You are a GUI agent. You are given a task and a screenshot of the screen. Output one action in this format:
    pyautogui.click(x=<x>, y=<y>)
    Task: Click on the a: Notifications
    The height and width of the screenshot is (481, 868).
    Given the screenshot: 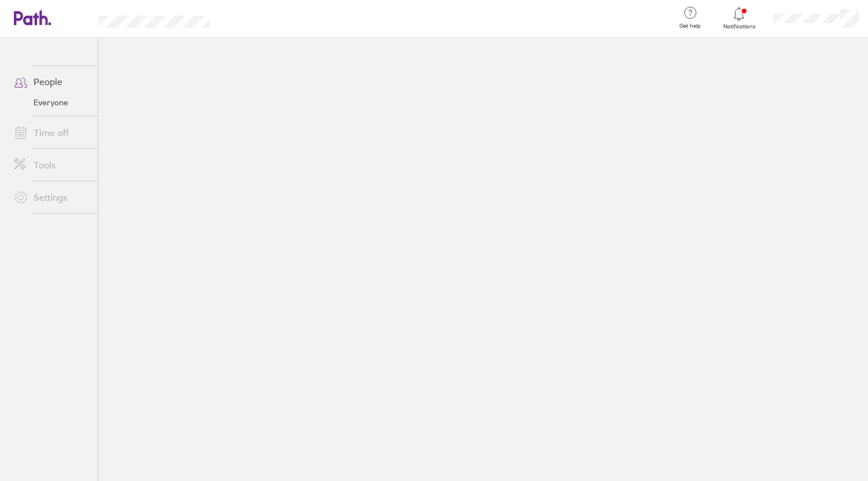 What is the action you would take?
    pyautogui.click(x=739, y=18)
    